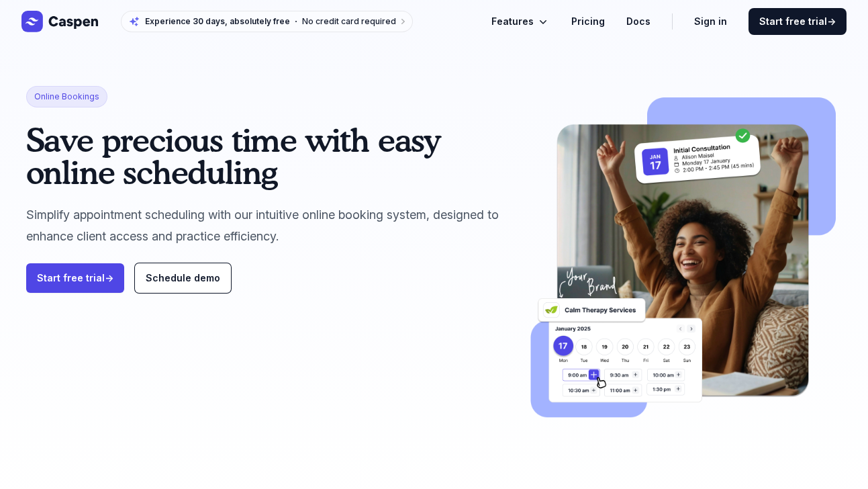 This screenshot has height=489, width=868. Describe the element at coordinates (349, 21) in the screenshot. I see `span: No credit card required` at that location.